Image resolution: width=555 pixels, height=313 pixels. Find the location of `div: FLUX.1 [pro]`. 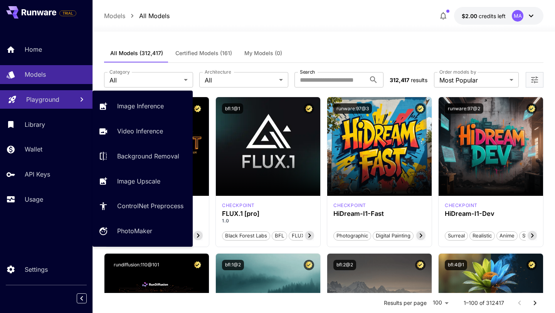

div: FLUX.1 [pro] is located at coordinates (268, 213).